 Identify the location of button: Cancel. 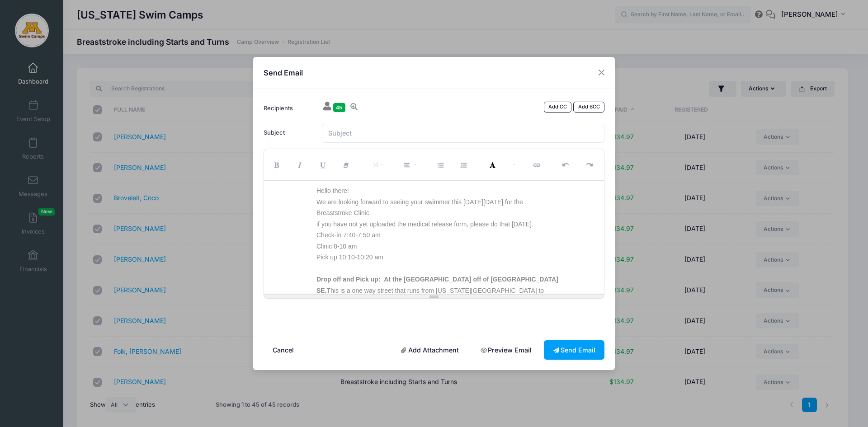
(284, 350).